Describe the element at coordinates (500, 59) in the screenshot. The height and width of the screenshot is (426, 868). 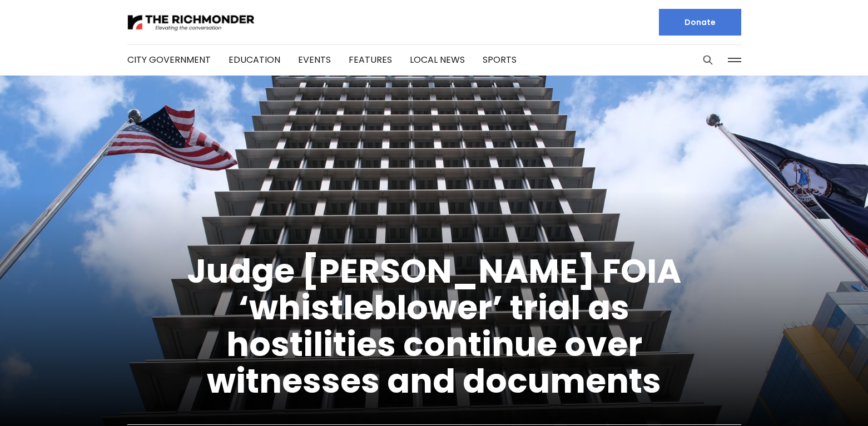
I see `a: Sports` at that location.